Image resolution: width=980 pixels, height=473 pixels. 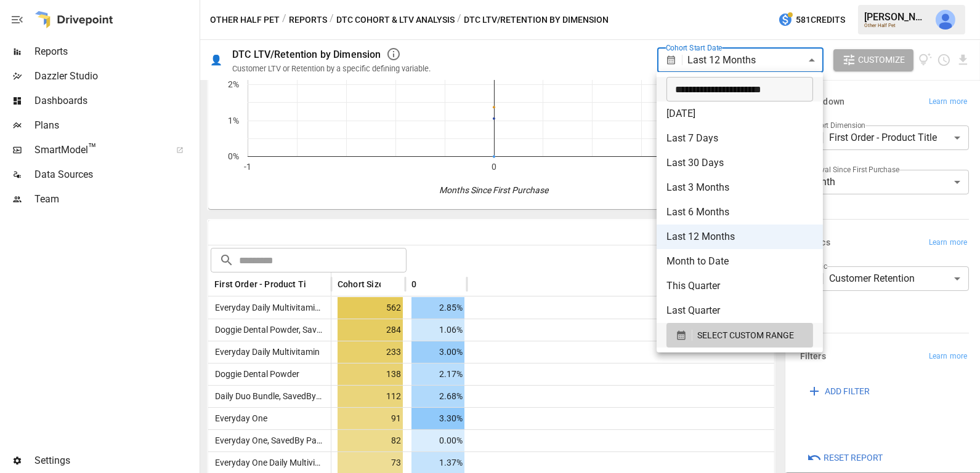 What do you see at coordinates (739, 188) in the screenshot?
I see `li: Last 3 Months` at bounding box center [739, 188].